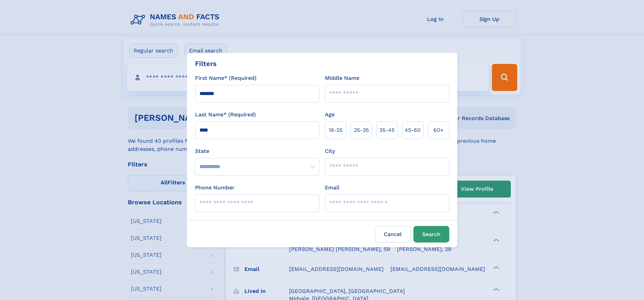  Describe the element at coordinates (431, 234) in the screenshot. I see `button: Search` at that location.